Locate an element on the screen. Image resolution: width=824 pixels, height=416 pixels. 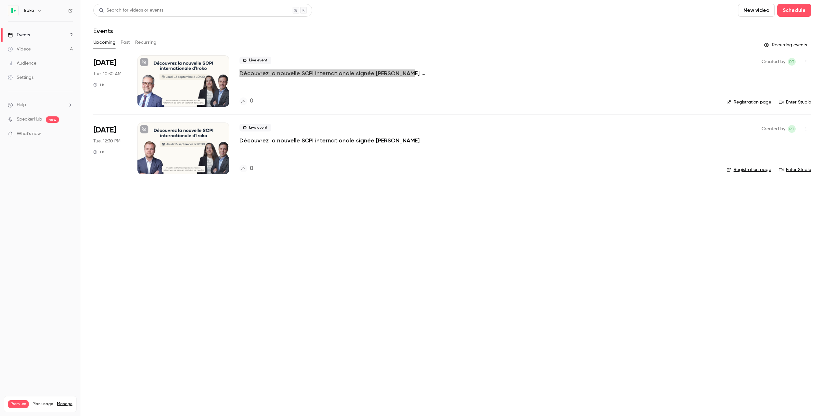
a: Manage is located at coordinates (65, 404).